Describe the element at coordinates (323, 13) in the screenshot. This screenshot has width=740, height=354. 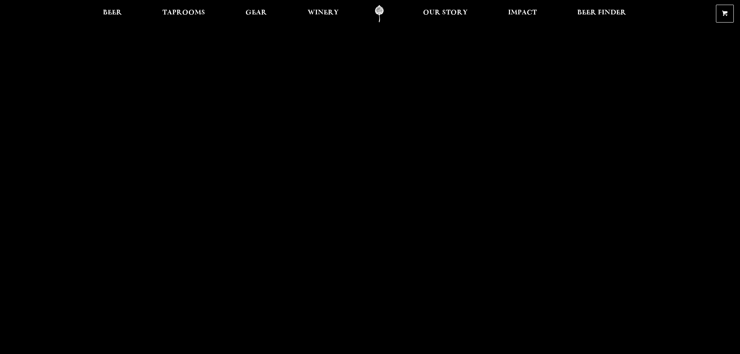
I see `span: Winery` at that location.